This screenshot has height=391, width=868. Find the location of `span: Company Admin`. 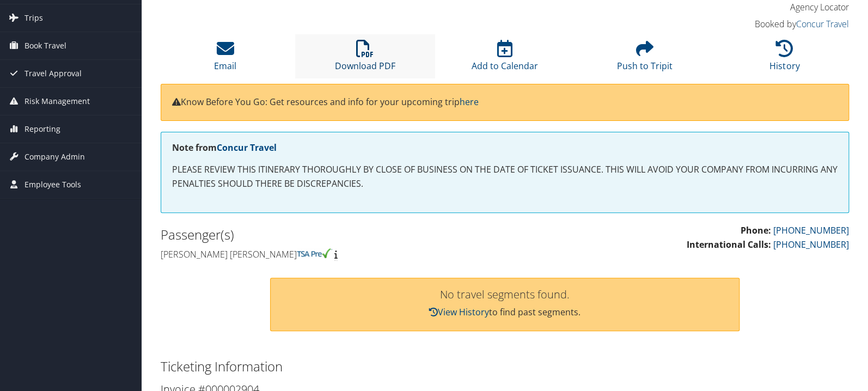

span: Company Admin is located at coordinates (54, 157).